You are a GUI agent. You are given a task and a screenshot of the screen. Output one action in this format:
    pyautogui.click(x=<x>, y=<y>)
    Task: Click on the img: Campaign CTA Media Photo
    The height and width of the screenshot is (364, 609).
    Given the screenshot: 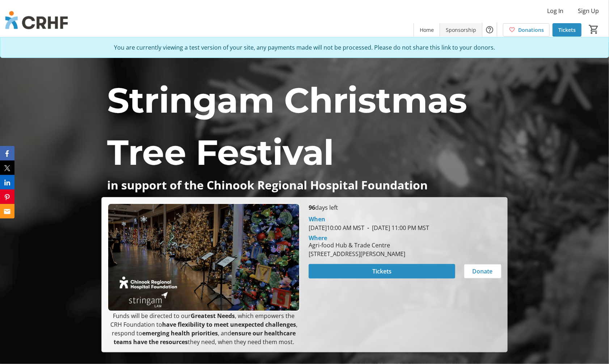 What is the action you would take?
    pyautogui.click(x=204, y=257)
    